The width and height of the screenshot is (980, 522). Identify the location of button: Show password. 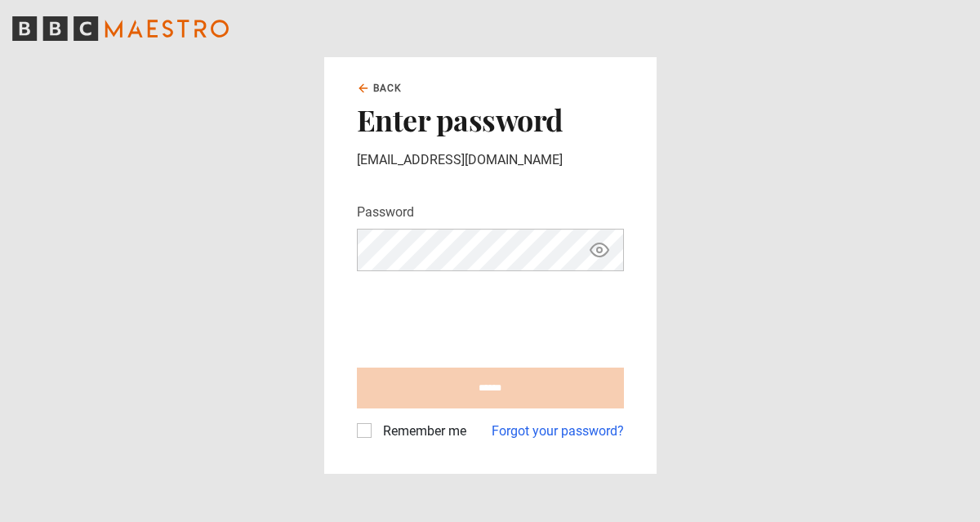
(600, 250).